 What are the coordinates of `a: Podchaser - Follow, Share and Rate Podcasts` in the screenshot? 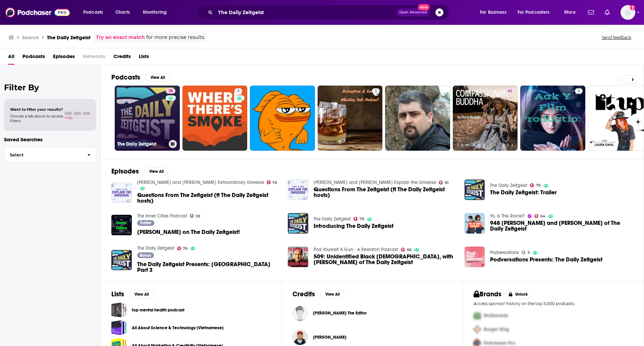 It's located at (38, 12).